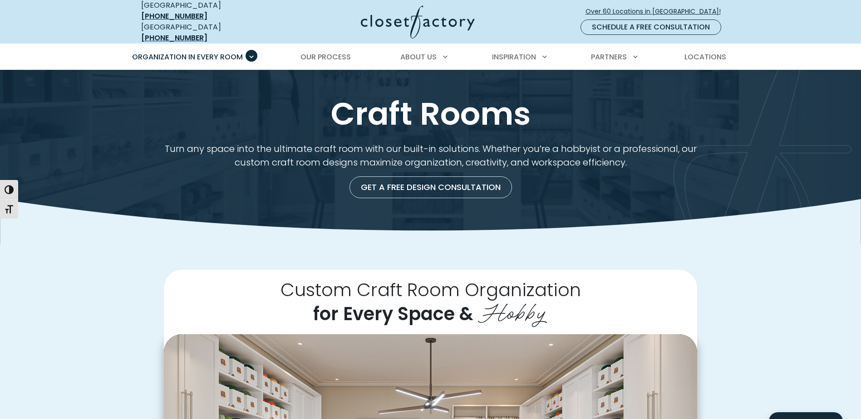 This screenshot has height=419, width=861. I want to click on span: About Us, so click(418, 57).